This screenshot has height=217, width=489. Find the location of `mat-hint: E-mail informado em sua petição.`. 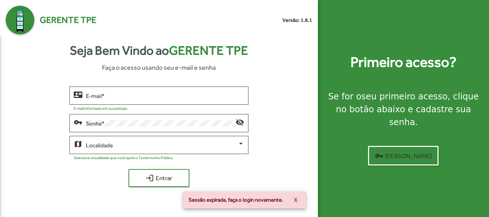

mat-hint: E-mail informado em sua petição. is located at coordinates (101, 109).